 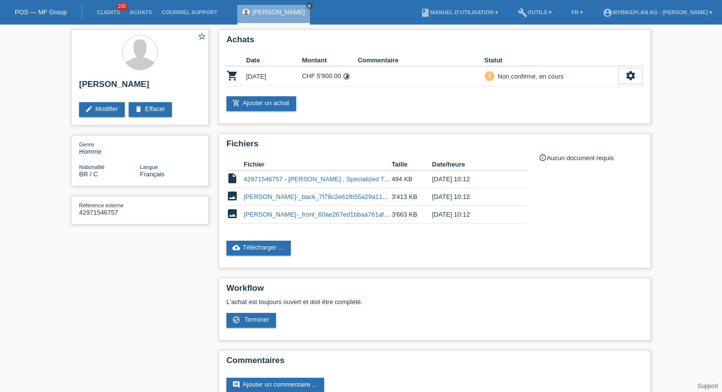 I want to click on th: Date/heure, so click(x=473, y=165).